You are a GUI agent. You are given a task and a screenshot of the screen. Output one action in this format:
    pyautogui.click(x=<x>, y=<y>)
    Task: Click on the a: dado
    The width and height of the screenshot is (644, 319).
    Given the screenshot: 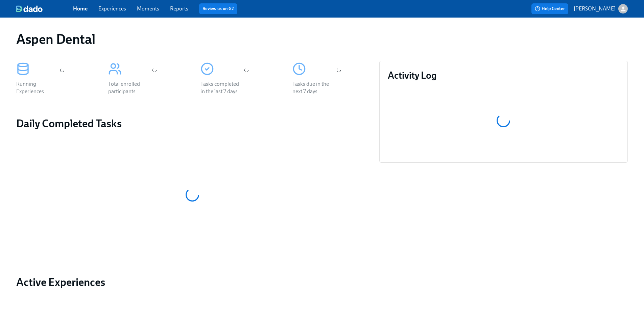 What is the action you would take?
    pyautogui.click(x=45, y=9)
    